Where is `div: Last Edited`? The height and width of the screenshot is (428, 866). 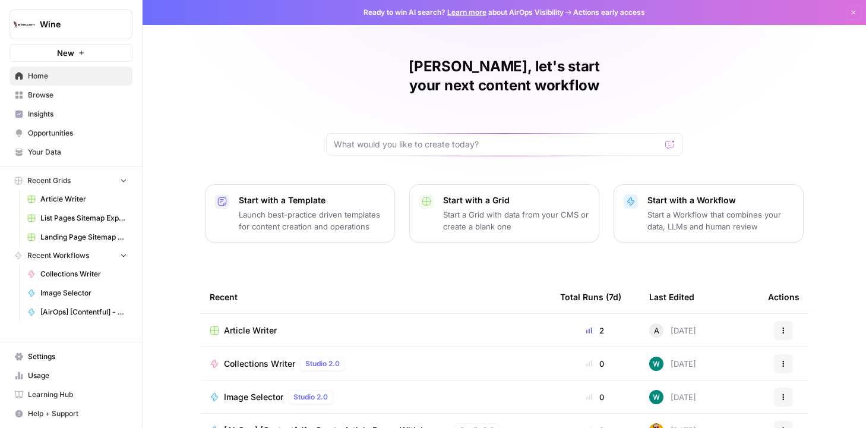
div: Last Edited is located at coordinates (672, 296).